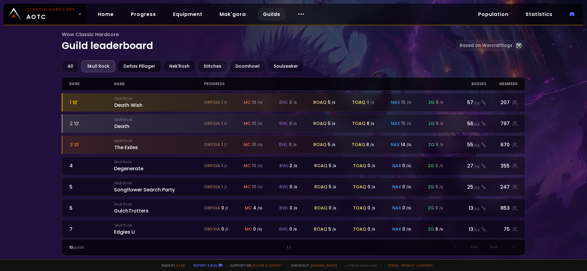 The height and width of the screenshot is (271, 587). What do you see at coordinates (172, 265) in the screenshot?
I see `span: Made by` at bounding box center [172, 265].